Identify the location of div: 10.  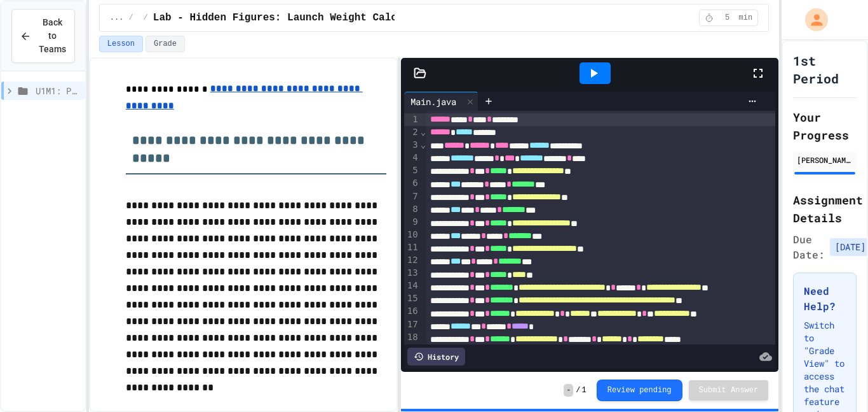
(412, 235).